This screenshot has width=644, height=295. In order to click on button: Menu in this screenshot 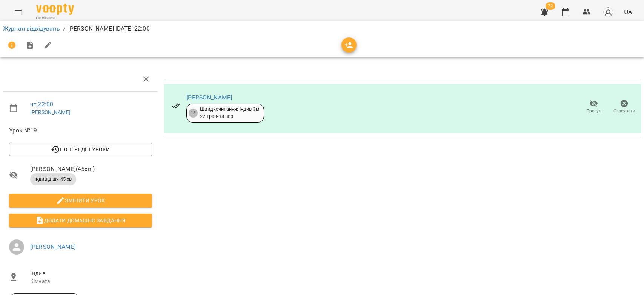, I will do `click(18, 12)`.